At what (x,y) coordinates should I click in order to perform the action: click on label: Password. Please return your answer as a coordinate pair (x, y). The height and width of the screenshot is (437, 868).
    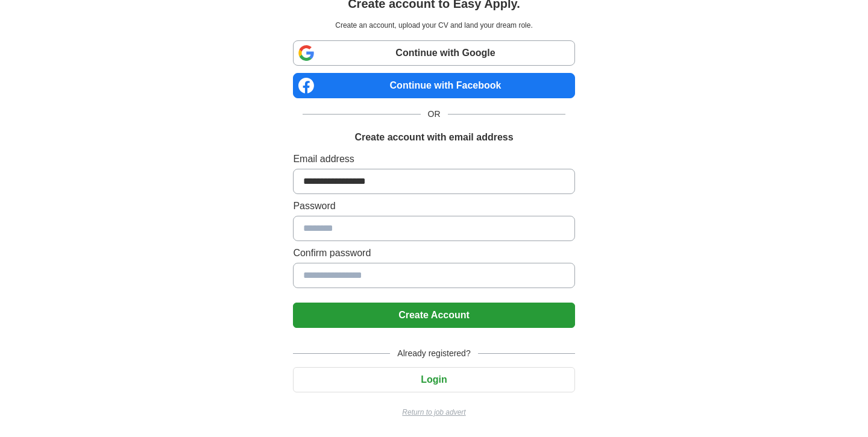
    Looking at the image, I should click on (433, 206).